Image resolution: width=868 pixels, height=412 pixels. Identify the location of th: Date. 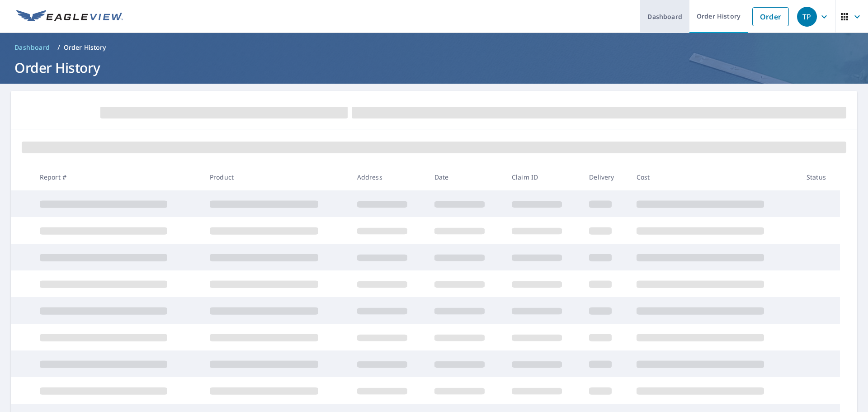
(466, 177).